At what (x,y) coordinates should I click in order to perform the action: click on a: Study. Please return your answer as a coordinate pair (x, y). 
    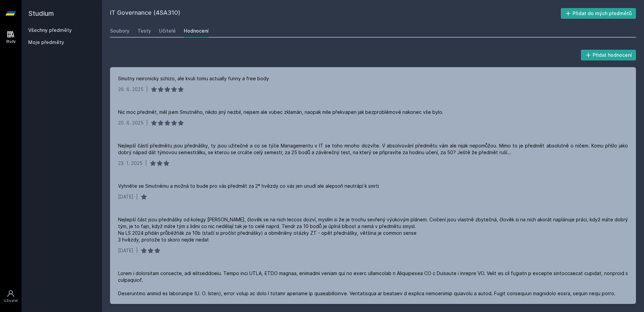
    Looking at the image, I should click on (11, 37).